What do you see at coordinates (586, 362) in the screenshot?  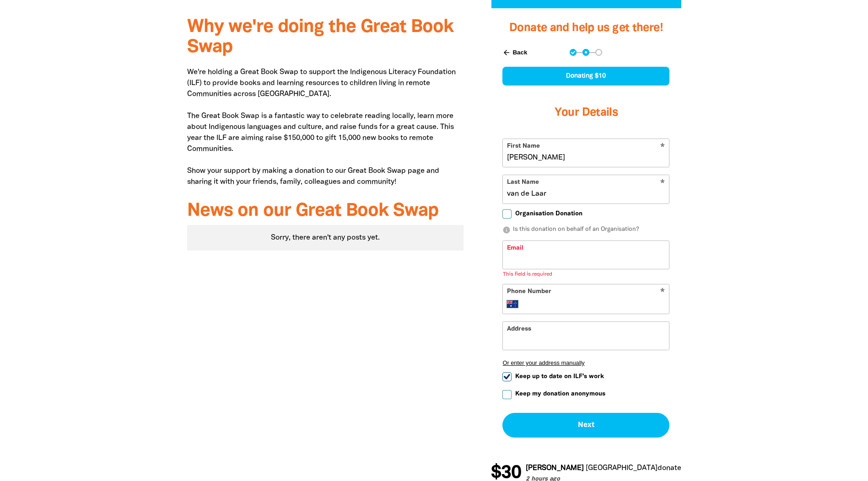 I see `button: Or enter your address manually` at bounding box center [586, 362].